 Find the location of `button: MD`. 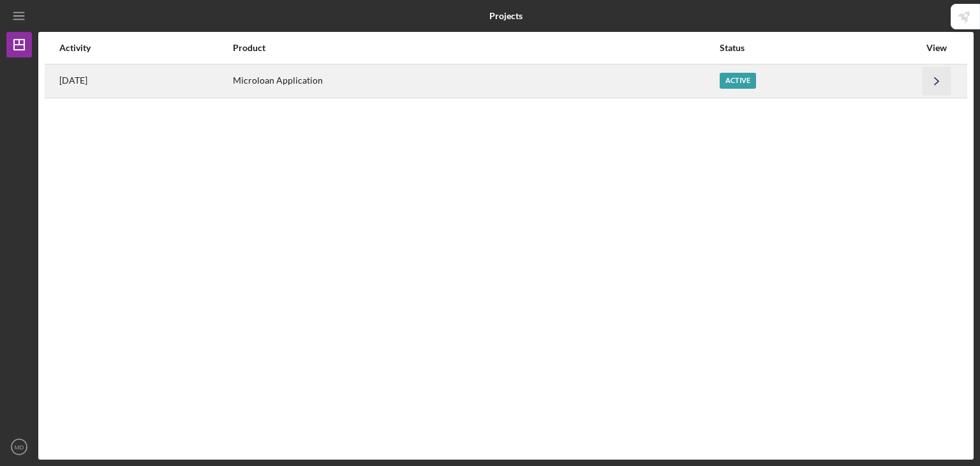

button: MD is located at coordinates (19, 447).